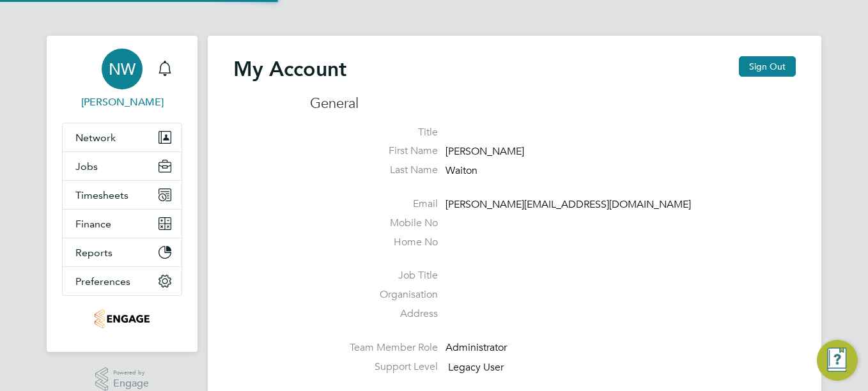 The image size is (868, 391). Describe the element at coordinates (95, 137) in the screenshot. I see `span: Network` at that location.